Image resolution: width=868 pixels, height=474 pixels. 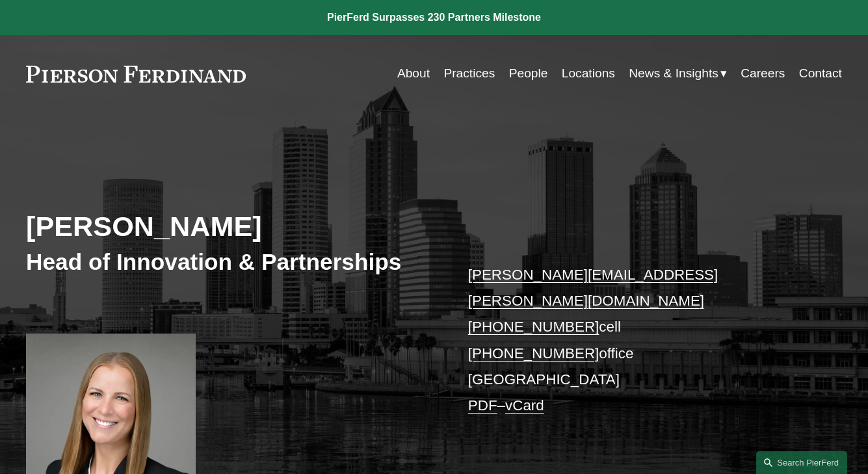 I want to click on a: folder dropdown, so click(x=677, y=74).